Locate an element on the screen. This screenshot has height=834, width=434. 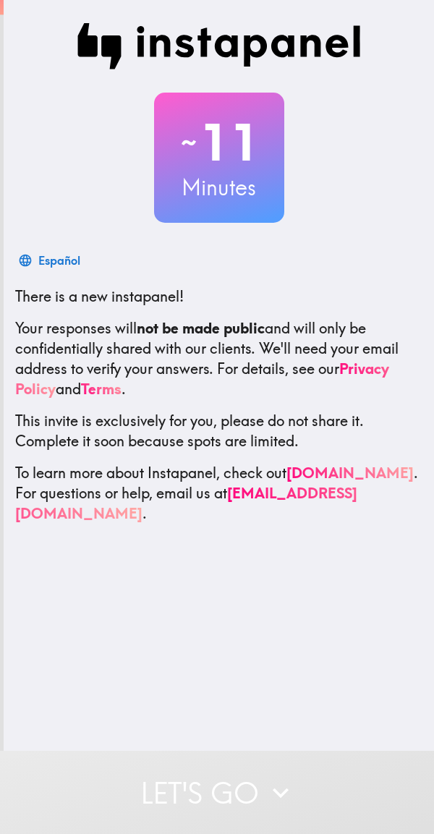
p: To learn more about Instapanel, check out . For questions or help, email us at . is located at coordinates (218, 493).